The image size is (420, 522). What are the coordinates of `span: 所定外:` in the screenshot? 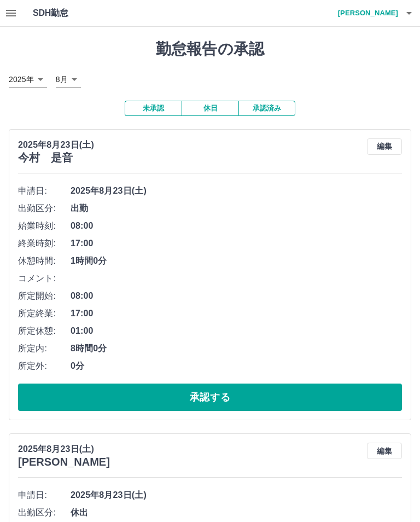 It's located at (45, 366).